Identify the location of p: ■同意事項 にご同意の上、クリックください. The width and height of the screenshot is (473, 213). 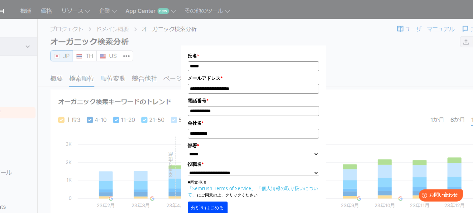
(253, 188).